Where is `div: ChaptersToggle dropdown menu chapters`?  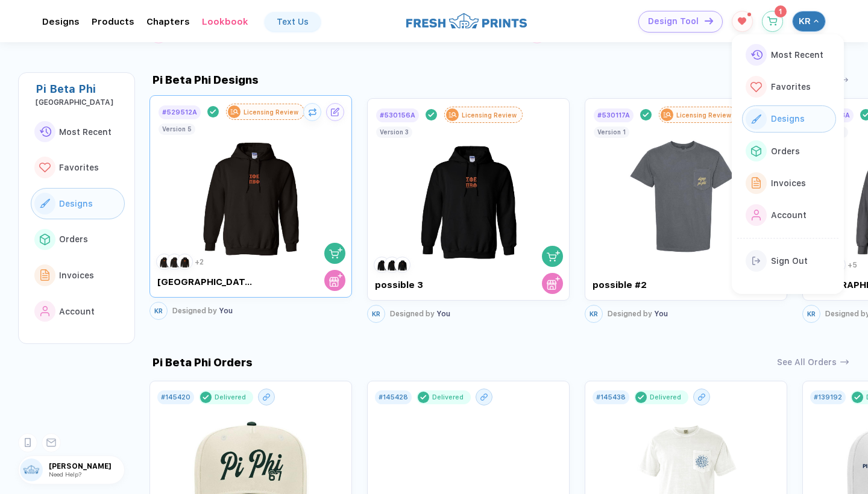
div: ChaptersToggle dropdown menu chapters is located at coordinates (168, 22).